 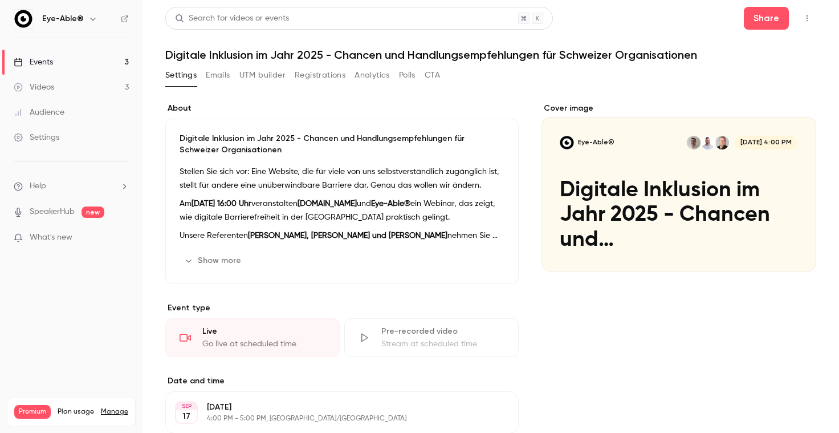 I want to click on span: new, so click(x=93, y=212).